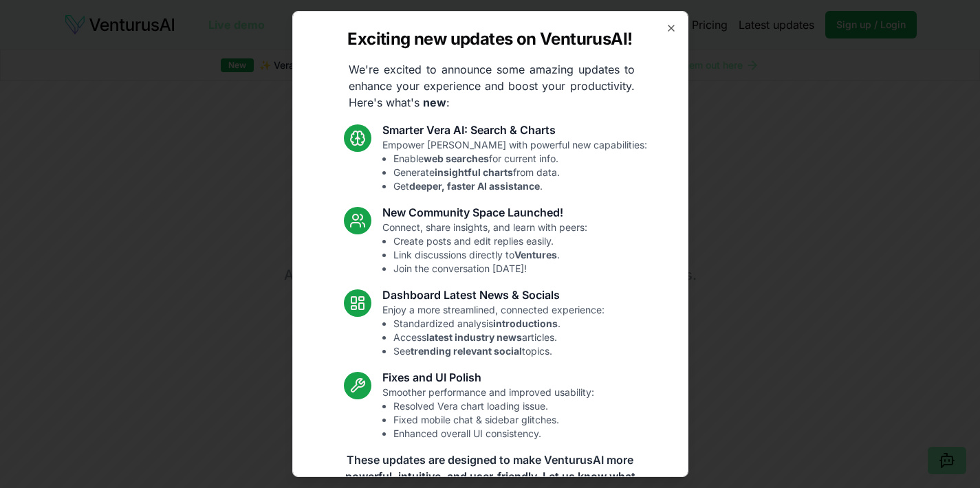 Image resolution: width=980 pixels, height=488 pixels. What do you see at coordinates (474, 186) in the screenshot?
I see `strong: deeper, faster AI assistance` at bounding box center [474, 186].